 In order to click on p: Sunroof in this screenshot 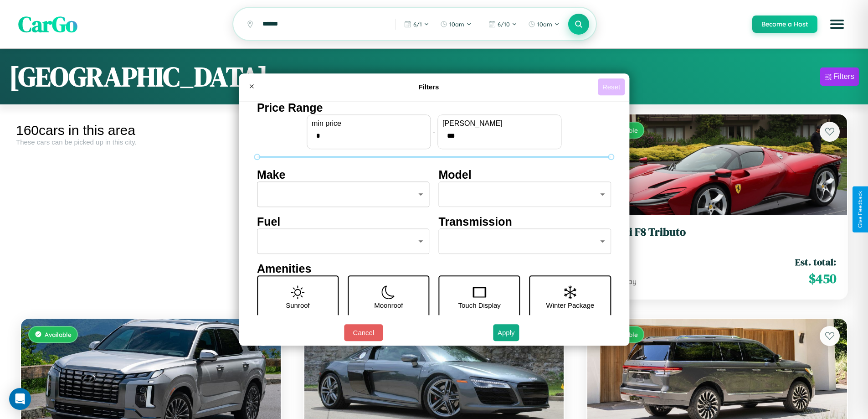, I will do `click(298, 305)`.